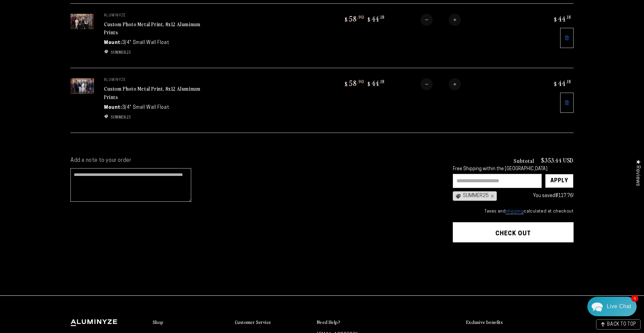  I want to click on span: 4, so click(635, 299).